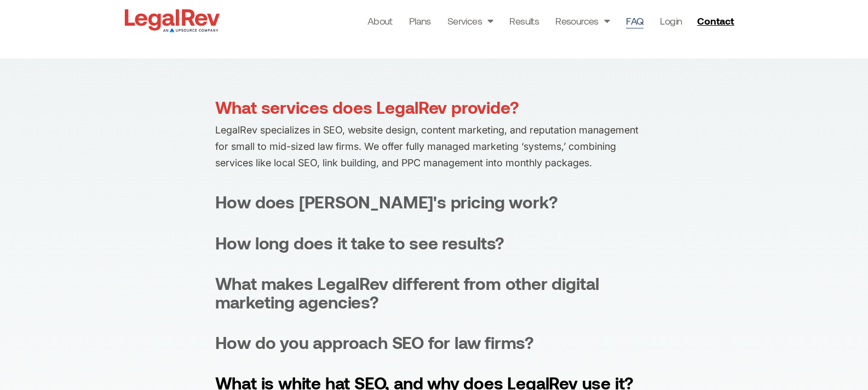 This screenshot has width=868, height=390. I want to click on summary: What makes LegalRev different from other digital marketing agencies?, so click(434, 293).